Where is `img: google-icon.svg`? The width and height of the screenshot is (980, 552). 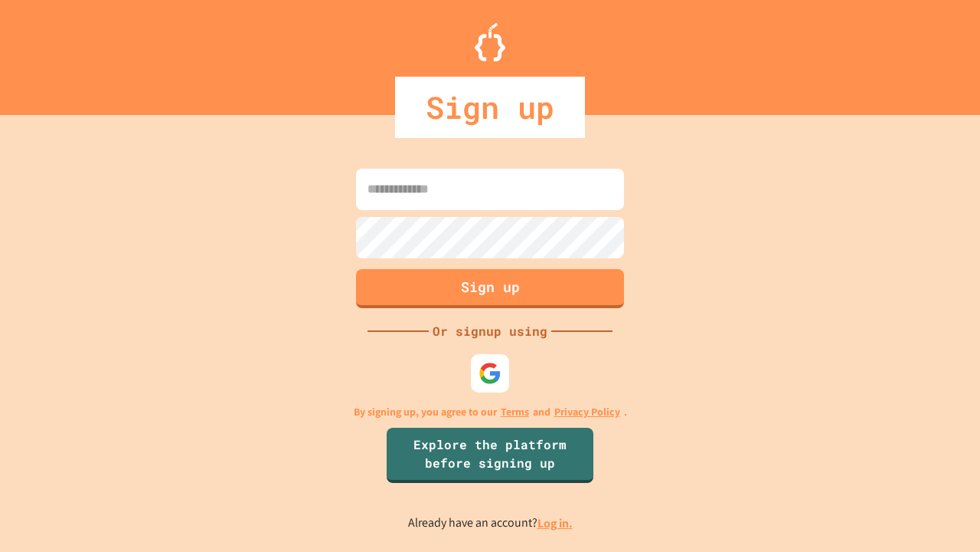
img: google-icon.svg is located at coordinates (490, 373).